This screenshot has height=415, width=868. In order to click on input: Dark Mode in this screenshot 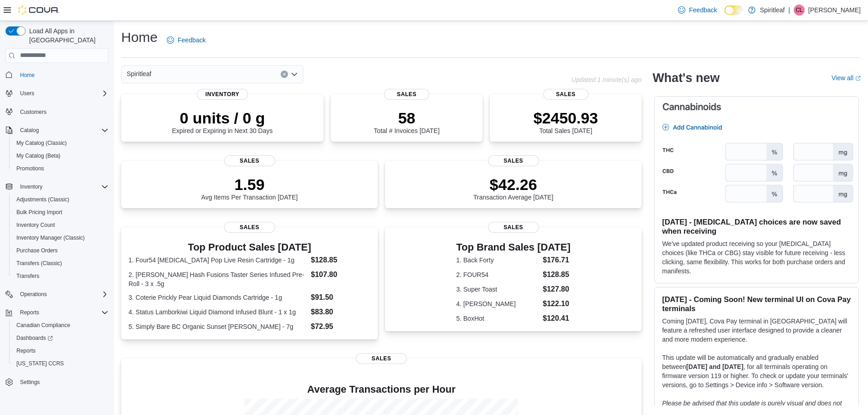, I will do `click(734, 10)`.